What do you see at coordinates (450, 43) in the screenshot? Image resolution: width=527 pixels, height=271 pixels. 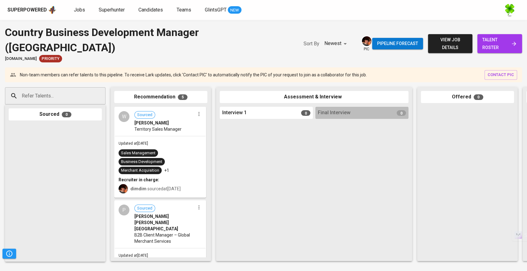 I see `button: view job details` at bounding box center [450, 43].